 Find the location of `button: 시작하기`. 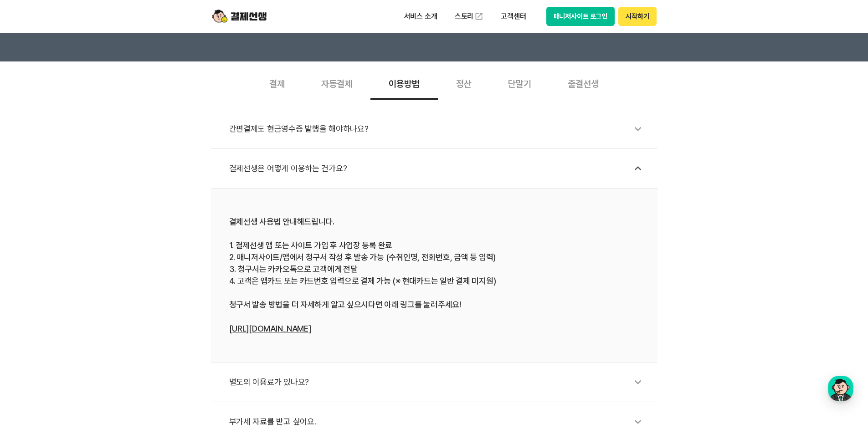

button: 시작하기 is located at coordinates (637, 17).